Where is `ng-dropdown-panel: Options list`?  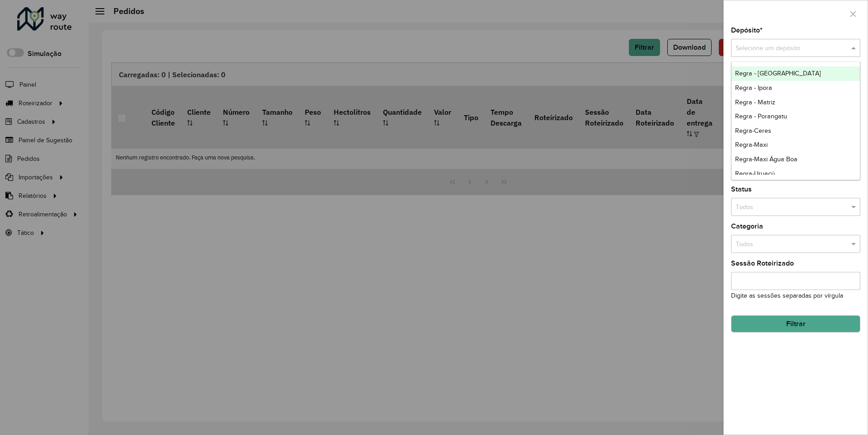 ng-dropdown-panel: Options list is located at coordinates (795, 121).